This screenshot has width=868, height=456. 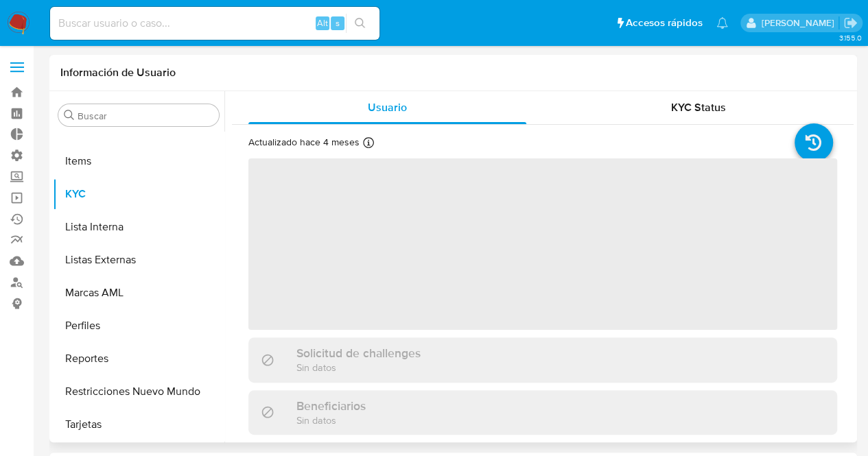 I want to click on a: Notificaciones, so click(x=722, y=22).